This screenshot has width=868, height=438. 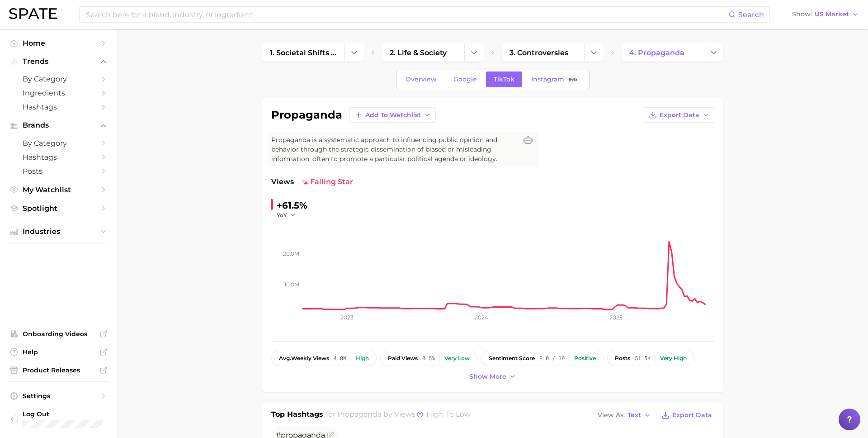 I want to click on span: by Category, so click(x=58, y=143).